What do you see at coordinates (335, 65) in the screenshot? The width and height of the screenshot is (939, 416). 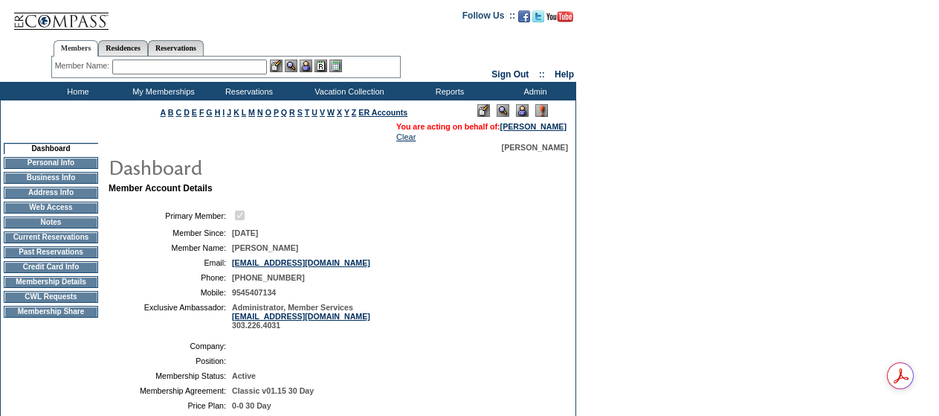 I see `img: b_calculator.gif` at bounding box center [335, 65].